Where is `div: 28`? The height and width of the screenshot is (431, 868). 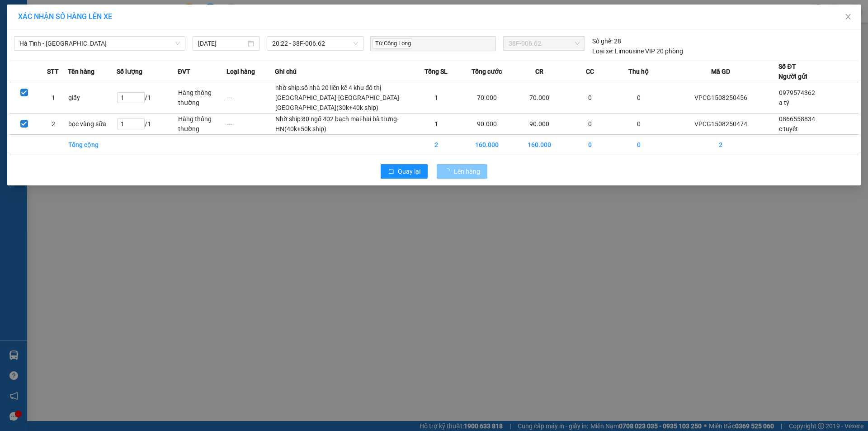 div: 28 is located at coordinates (607, 41).